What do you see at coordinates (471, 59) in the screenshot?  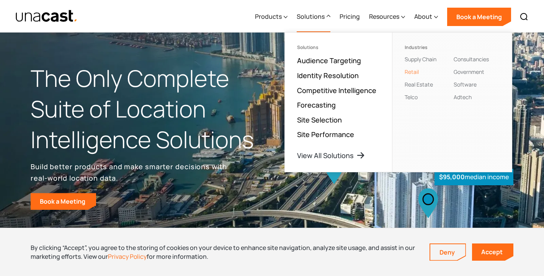 I see `a: Consultancies` at bounding box center [471, 59].